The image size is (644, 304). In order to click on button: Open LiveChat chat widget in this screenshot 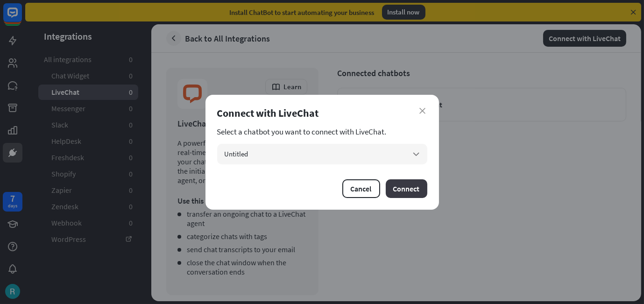, I will do `click(21, 18)`.